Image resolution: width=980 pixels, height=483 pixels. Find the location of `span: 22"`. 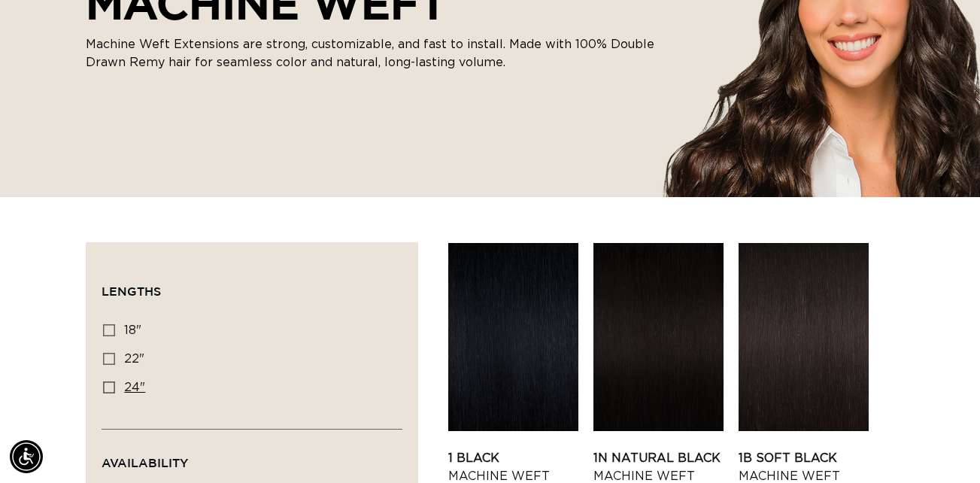

span: 22" is located at coordinates (134, 359).